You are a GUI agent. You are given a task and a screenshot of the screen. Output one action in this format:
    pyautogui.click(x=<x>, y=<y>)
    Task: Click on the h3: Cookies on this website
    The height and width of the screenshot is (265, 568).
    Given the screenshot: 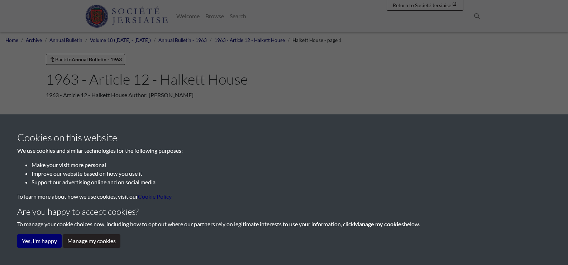 What is the action you would take?
    pyautogui.click(x=284, y=138)
    